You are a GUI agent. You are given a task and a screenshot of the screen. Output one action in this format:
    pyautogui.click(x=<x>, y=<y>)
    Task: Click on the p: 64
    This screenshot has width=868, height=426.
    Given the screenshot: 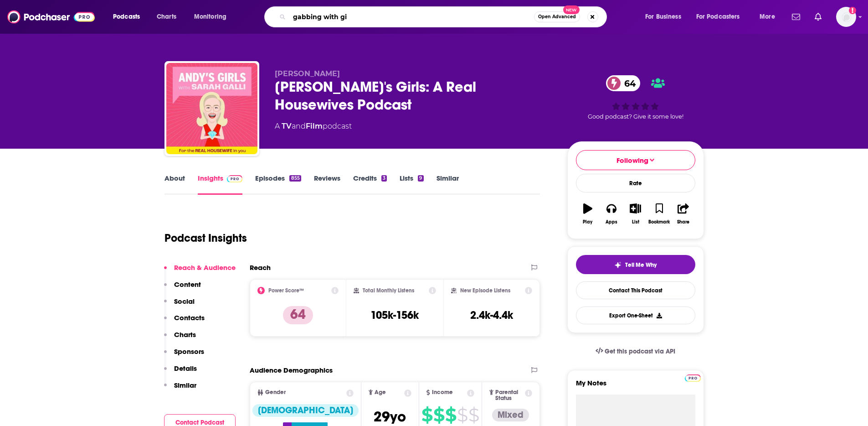 What is the action you would take?
    pyautogui.click(x=298, y=315)
    